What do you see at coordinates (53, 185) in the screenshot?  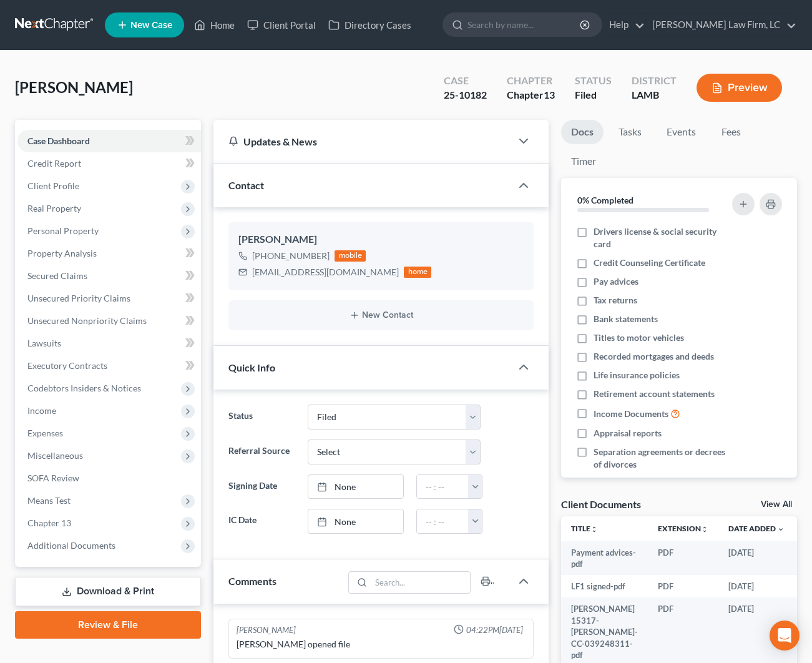 I see `span: Client Profile` at bounding box center [53, 185].